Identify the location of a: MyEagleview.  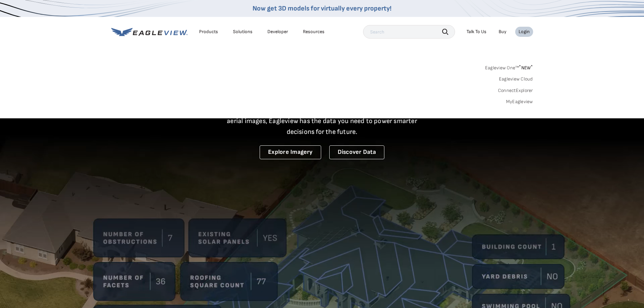
(520, 102).